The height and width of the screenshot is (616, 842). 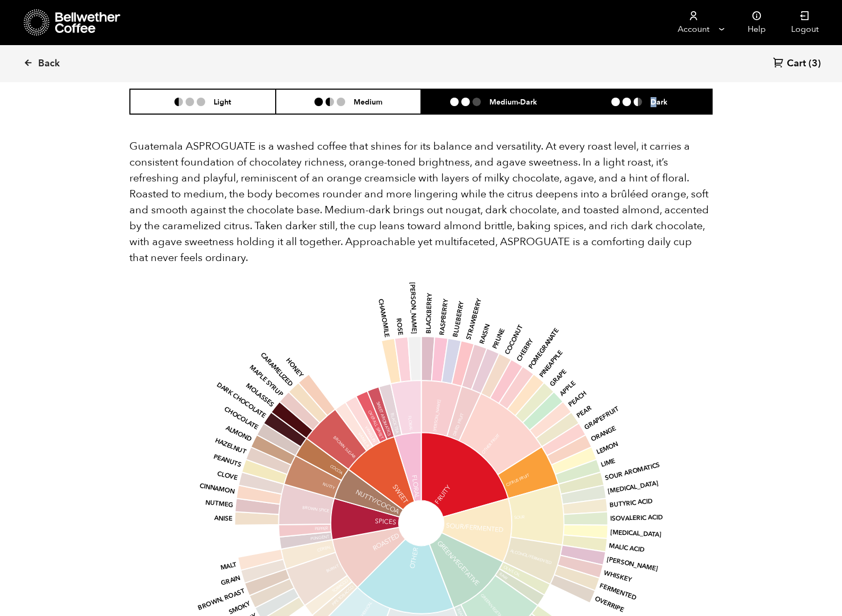 I want to click on h6: Light, so click(x=222, y=101).